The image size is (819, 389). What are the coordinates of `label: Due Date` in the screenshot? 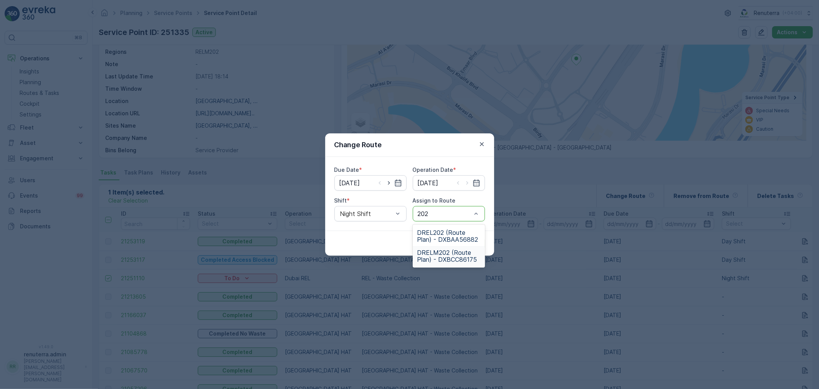 It's located at (347, 169).